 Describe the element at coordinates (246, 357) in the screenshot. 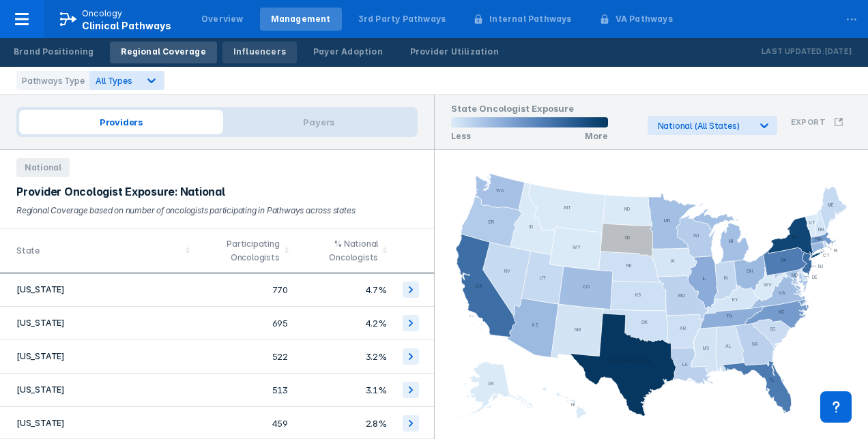

I see `td: 522` at that location.